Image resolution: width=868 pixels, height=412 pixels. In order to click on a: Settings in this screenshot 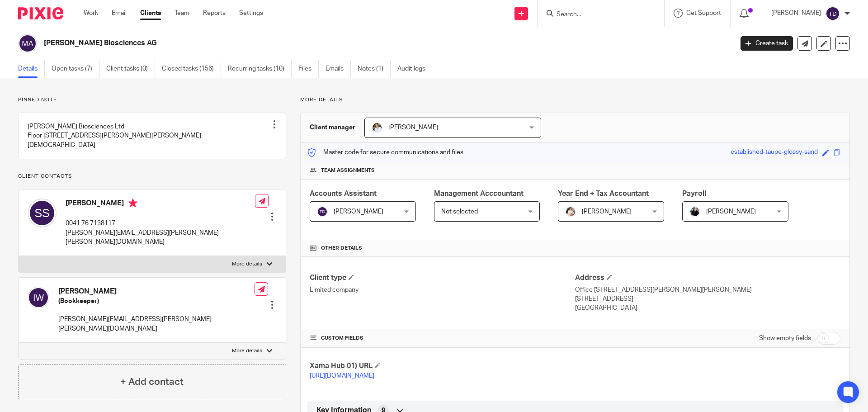, I will do `click(251, 13)`.